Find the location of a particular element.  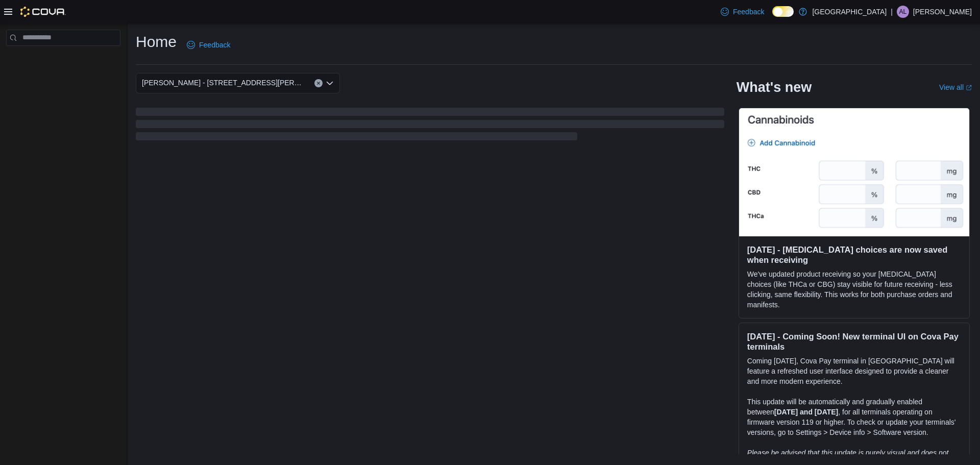

div: Angel Little is located at coordinates (903, 12).